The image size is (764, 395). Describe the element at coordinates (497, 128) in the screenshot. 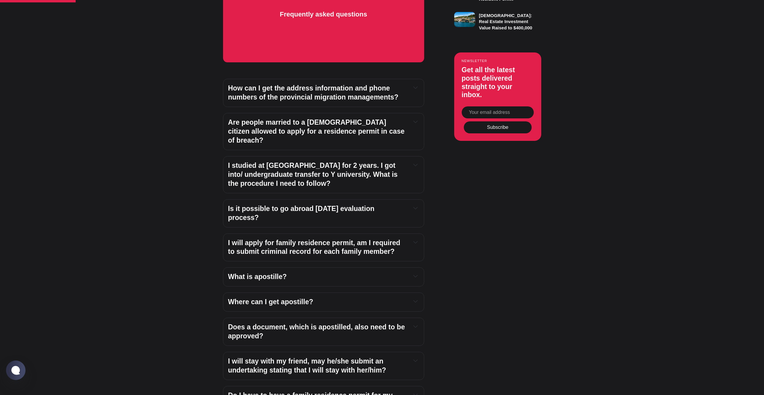

I see `button: Subscribe` at that location.